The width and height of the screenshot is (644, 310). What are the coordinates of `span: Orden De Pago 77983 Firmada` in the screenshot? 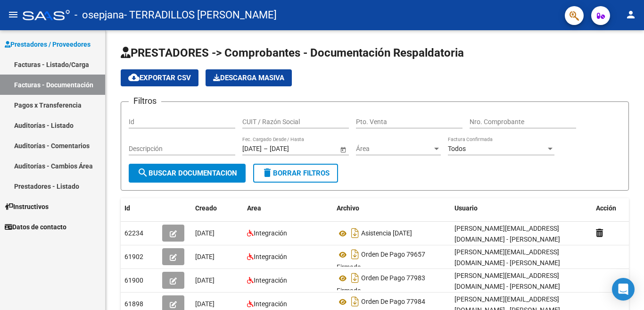 It's located at (381, 284).